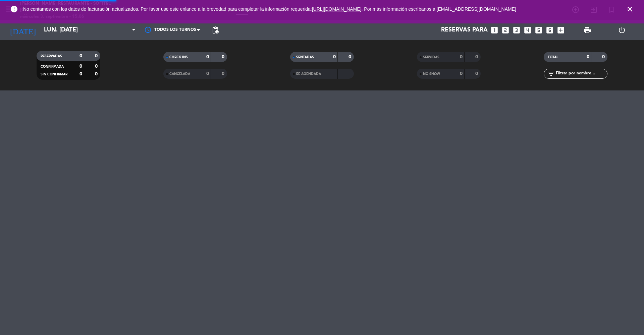 The height and width of the screenshot is (335, 644). What do you see at coordinates (66, 30) in the screenshot?
I see `i: arrow_drop_down` at bounding box center [66, 30].